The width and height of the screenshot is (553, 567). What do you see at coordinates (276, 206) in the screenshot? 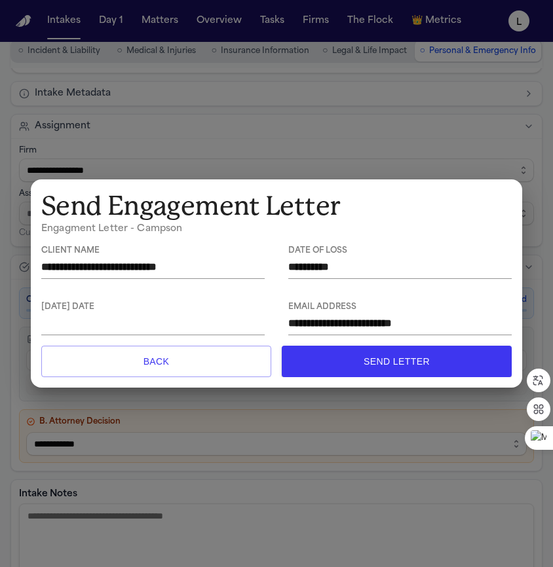
I see `h1: Send Engagement Letter` at bounding box center [276, 206].